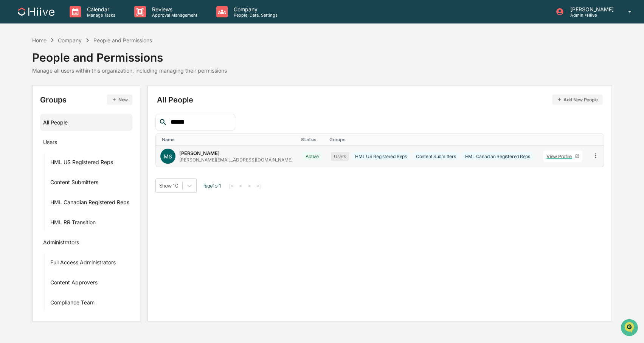 The height and width of the screenshot is (343, 644). I want to click on div: Active, so click(312, 156).